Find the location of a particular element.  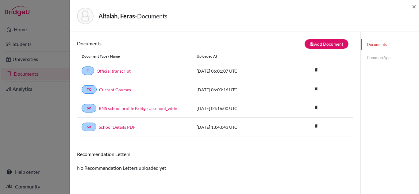

a: SP is located at coordinates (89, 108).